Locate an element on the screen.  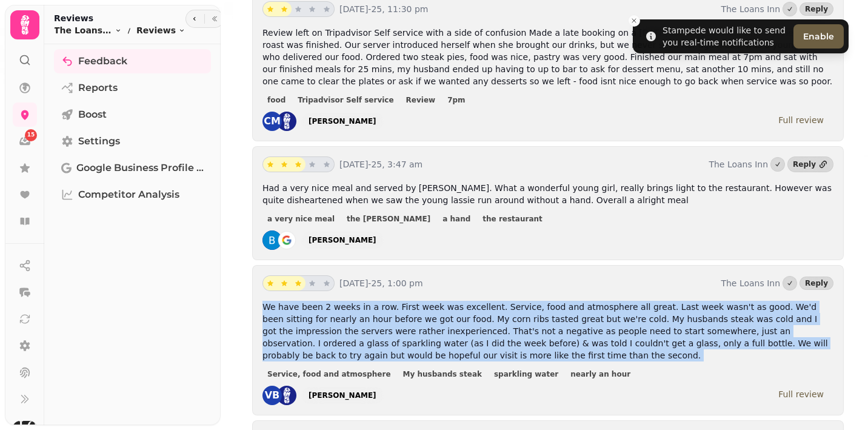
button: 7pm is located at coordinates (456, 100).